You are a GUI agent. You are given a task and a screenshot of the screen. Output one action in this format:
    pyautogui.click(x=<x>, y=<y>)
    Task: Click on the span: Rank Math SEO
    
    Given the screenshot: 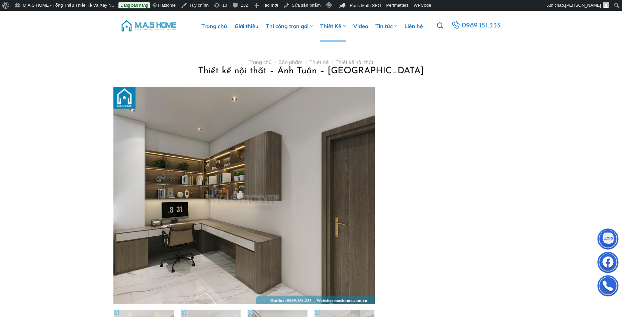 What is the action you would take?
    pyautogui.click(x=366, y=5)
    